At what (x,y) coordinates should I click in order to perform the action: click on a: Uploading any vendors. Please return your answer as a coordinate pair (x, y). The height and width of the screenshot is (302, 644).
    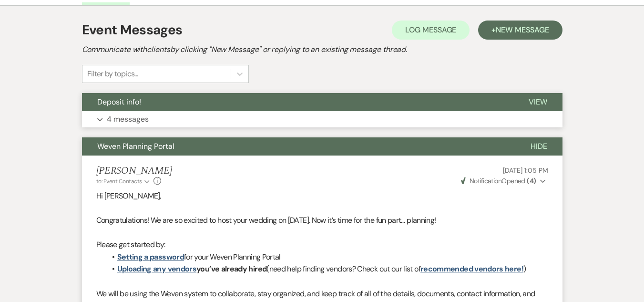
    Looking at the image, I should click on (157, 269).